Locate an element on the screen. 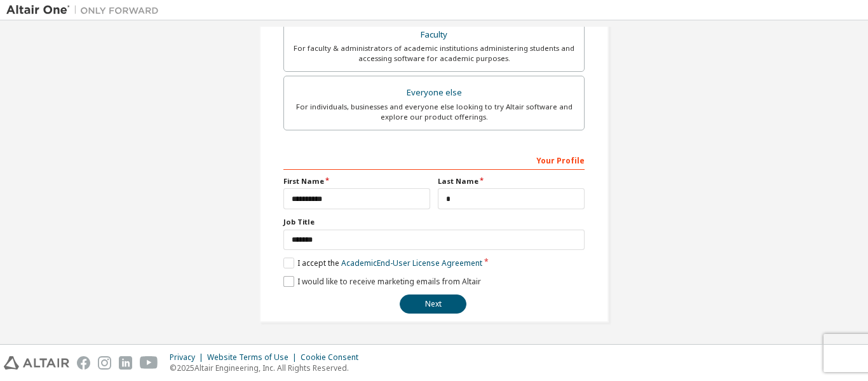 The height and width of the screenshot is (381, 868). img: youtube.svg is located at coordinates (149, 362).